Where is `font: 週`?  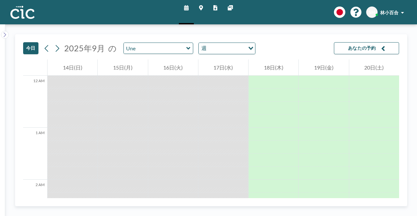 font: 週 is located at coordinates (204, 48).